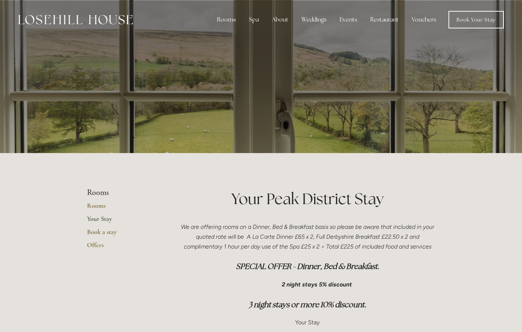  What do you see at coordinates (424, 20) in the screenshot?
I see `a: Vouchers` at bounding box center [424, 20].